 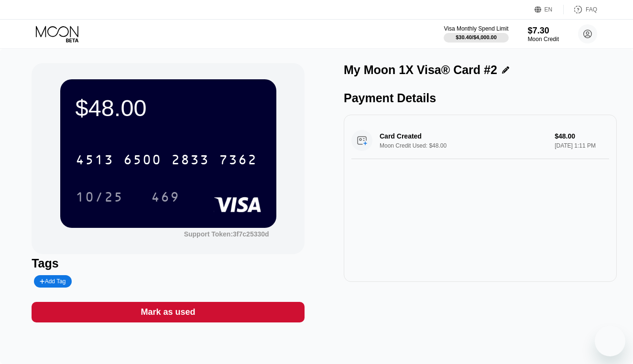 I want to click on div: $30.40 / $4,000.00, so click(x=476, y=37).